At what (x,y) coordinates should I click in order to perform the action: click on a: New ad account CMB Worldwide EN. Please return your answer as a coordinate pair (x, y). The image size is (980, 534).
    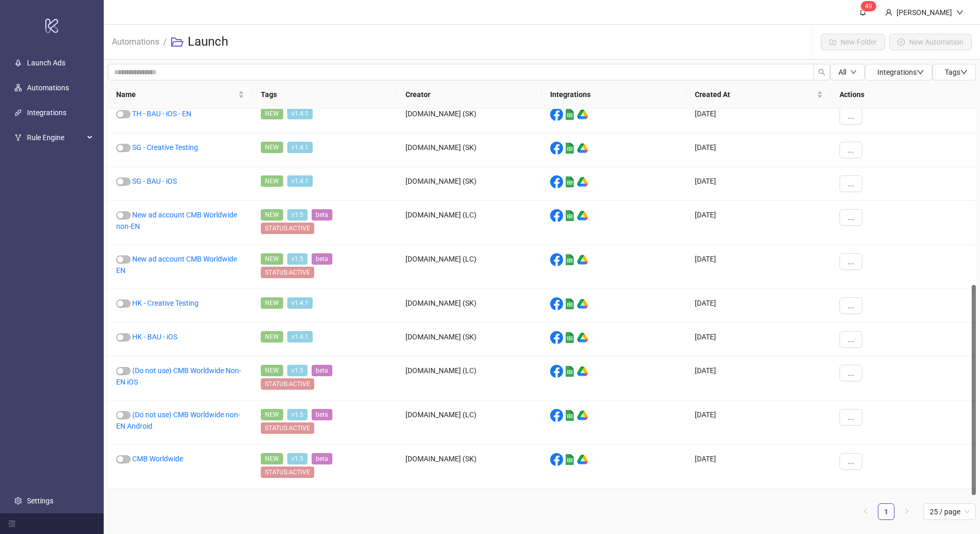
    Looking at the image, I should click on (176, 265).